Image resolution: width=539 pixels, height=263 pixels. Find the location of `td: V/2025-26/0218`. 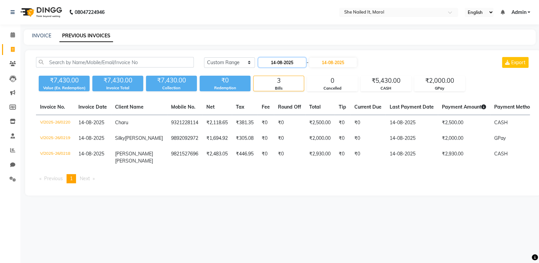

td: V/2025-26/0218 is located at coordinates (55, 158).